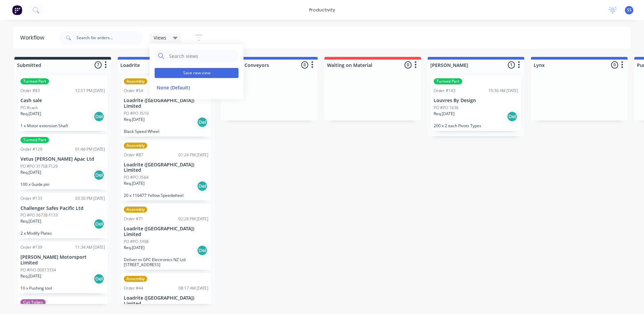 The height and width of the screenshot is (314, 644). Describe the element at coordinates (322, 10) in the screenshot. I see `div: productivity` at that location.